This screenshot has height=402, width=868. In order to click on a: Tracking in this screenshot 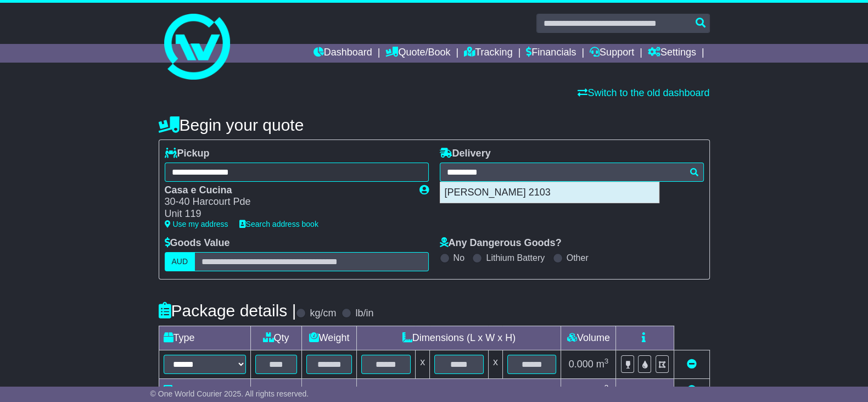, I will do `click(488, 53)`.